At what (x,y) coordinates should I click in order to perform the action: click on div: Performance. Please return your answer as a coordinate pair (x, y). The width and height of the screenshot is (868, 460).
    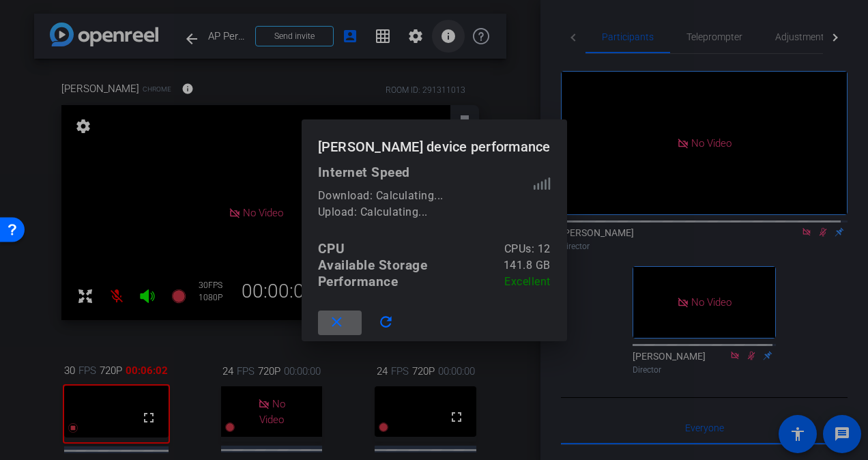
    Looking at the image, I should click on (358, 282).